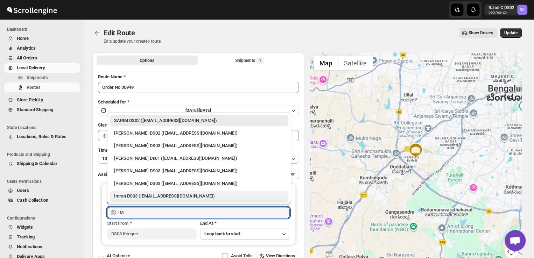 This screenshot has height=258, width=534. I want to click on span: Home, so click(23, 38).